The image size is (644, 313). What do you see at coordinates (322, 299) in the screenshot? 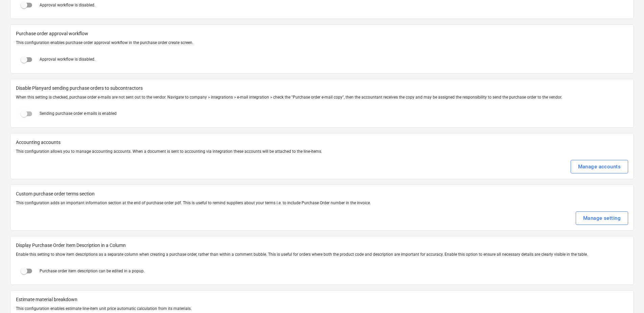
I see `span: Estimate material breakdown` at bounding box center [322, 299].